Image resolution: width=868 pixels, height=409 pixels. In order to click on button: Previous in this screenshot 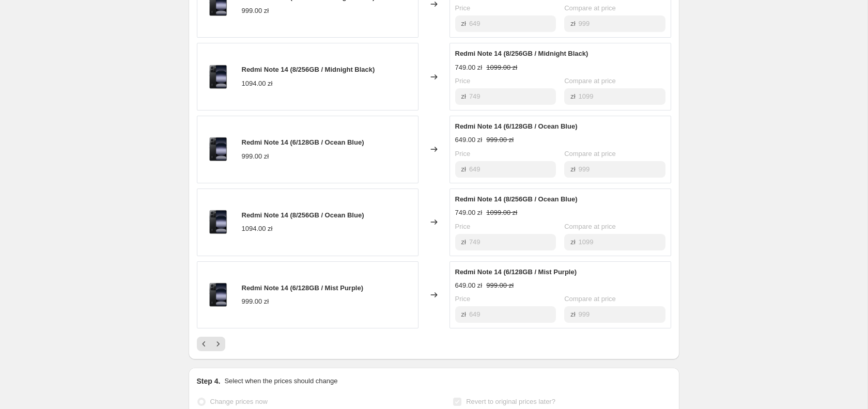, I will do `click(204, 344)`.